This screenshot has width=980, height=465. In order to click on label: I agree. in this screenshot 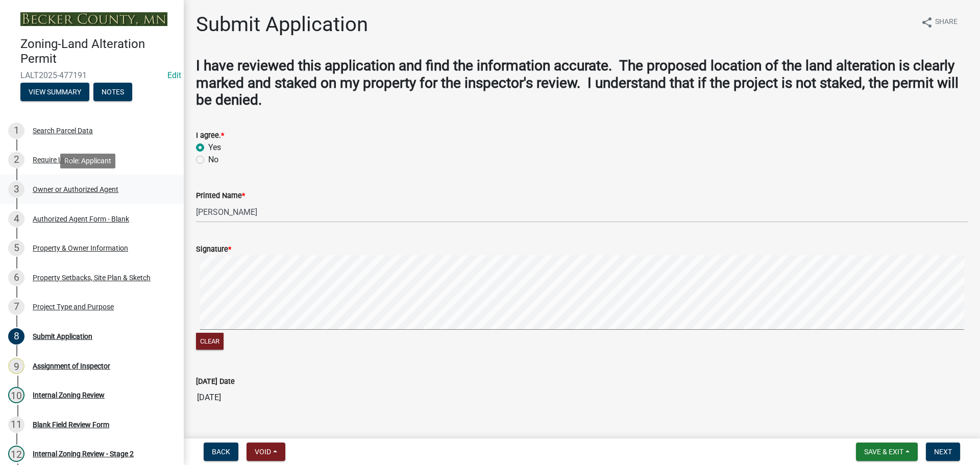, I will do `click(210, 136)`.